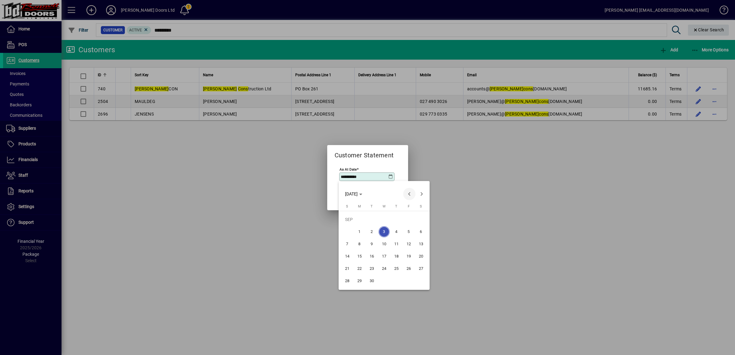  I want to click on span: 9, so click(372, 244).